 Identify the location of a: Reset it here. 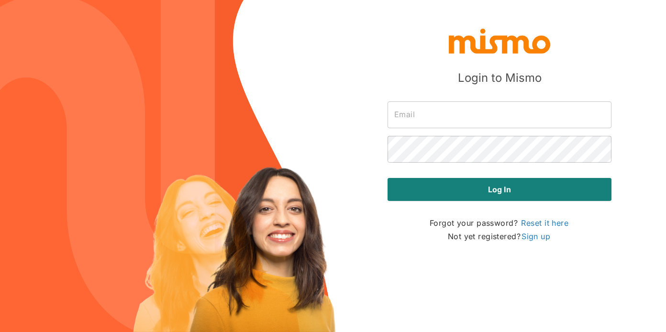
(545, 223).